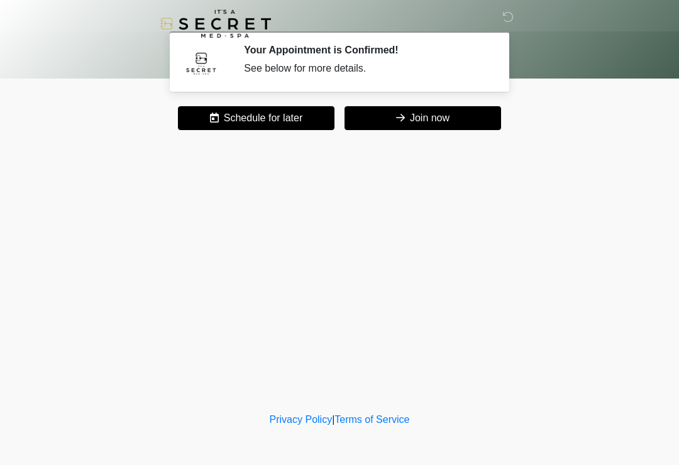 The height and width of the screenshot is (465, 679). Describe the element at coordinates (371, 419) in the screenshot. I see `a: Terms of Service` at that location.